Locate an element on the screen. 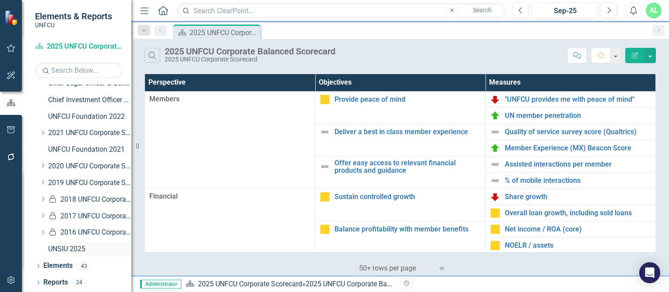 This screenshot has width=669, height=292. span: Elements & Reports is located at coordinates (74, 16).